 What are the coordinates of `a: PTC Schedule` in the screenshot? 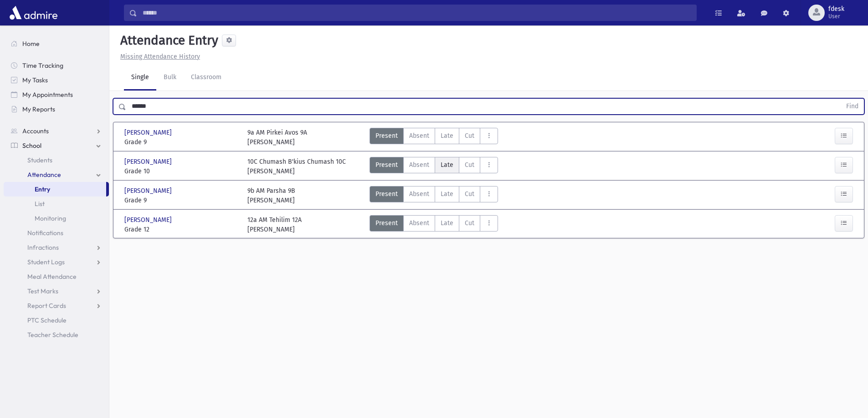 It's located at (56, 320).